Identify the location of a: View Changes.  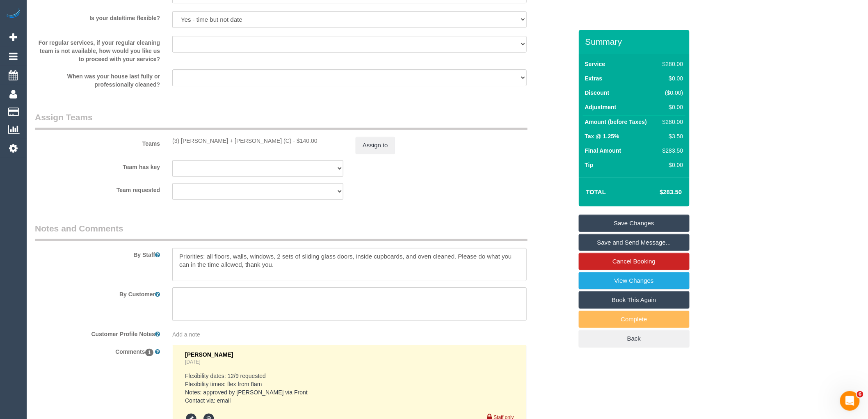
(634, 281).